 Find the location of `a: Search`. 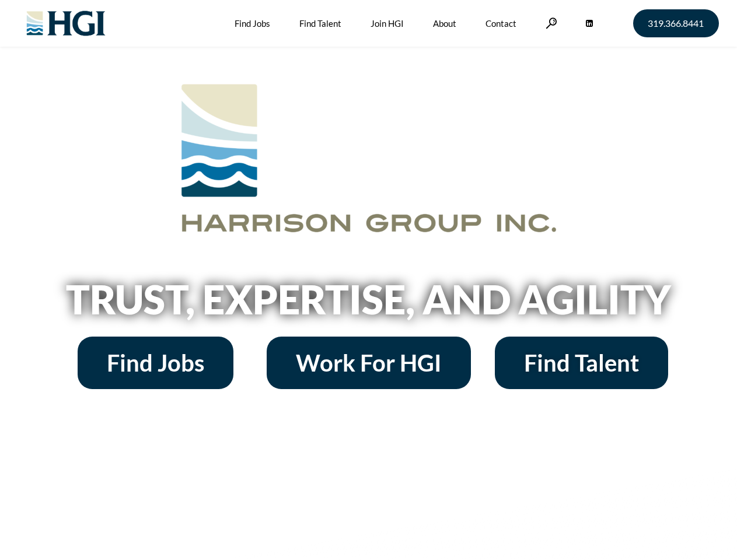

a: Search is located at coordinates (552, 23).